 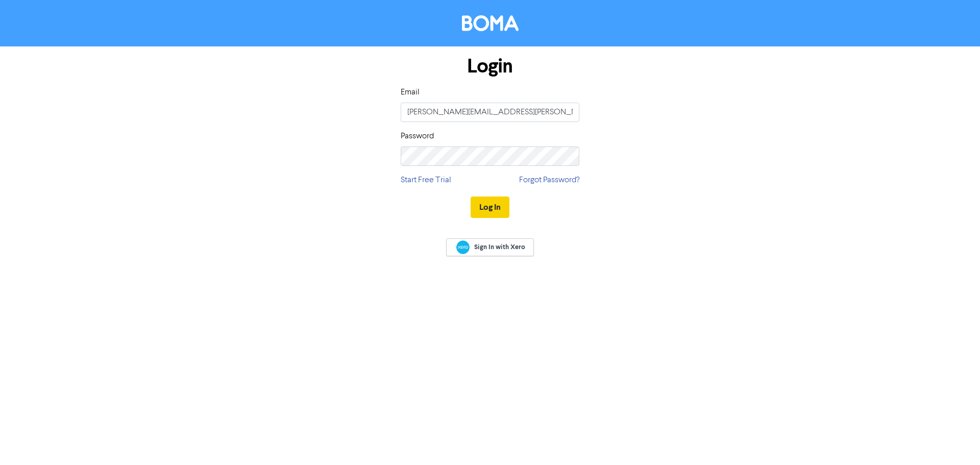 What do you see at coordinates (490, 247) in the screenshot?
I see `a: Sign In with Xero` at bounding box center [490, 247].